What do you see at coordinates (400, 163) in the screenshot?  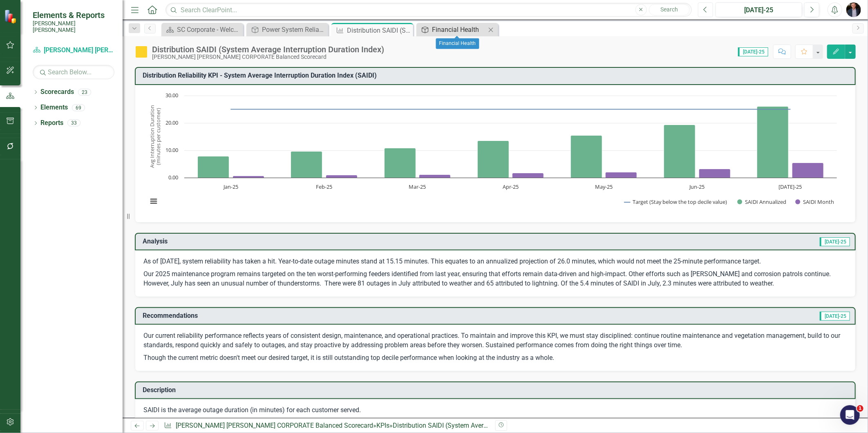 I see `path: Mar-25, 10.85621564. SAIDI Annualized.` at bounding box center [400, 163].